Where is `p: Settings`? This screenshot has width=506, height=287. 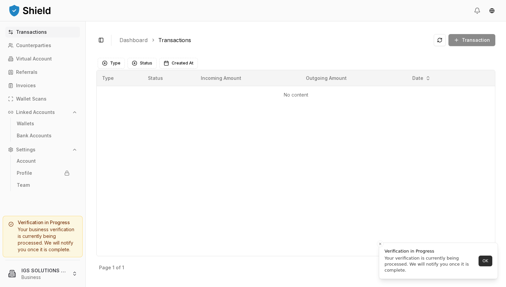 p: Settings is located at coordinates (26, 150).